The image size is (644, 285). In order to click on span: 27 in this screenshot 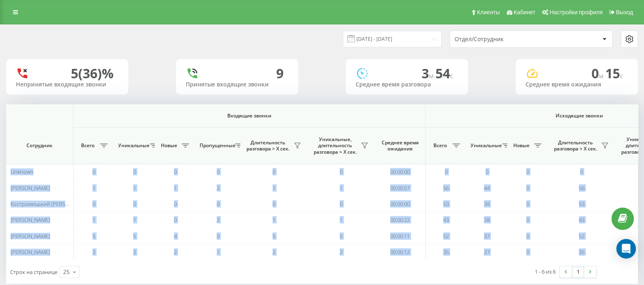, I will do `click(487, 252)`.